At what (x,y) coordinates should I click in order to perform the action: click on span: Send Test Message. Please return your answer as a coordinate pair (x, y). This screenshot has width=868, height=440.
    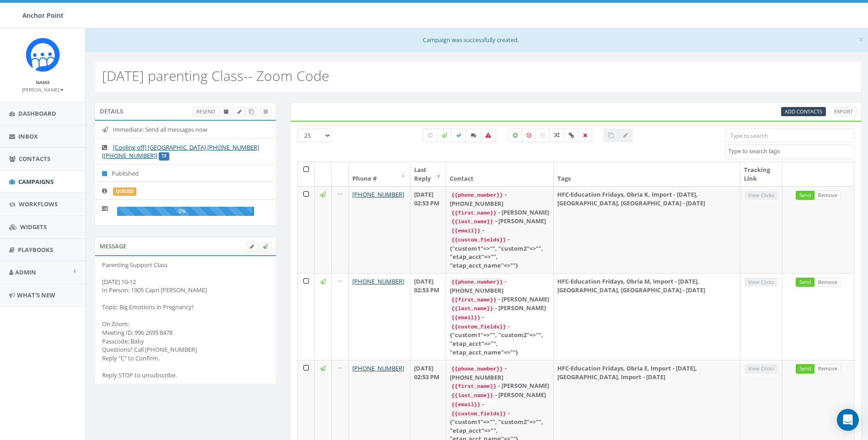
    Looking at the image, I should click on (265, 246).